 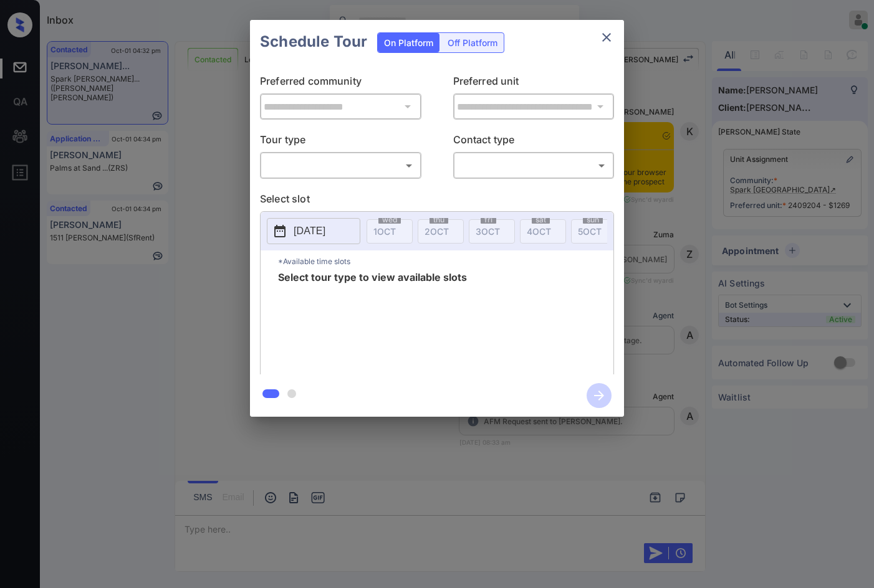 What do you see at coordinates (445, 261) in the screenshot?
I see `p: *Available time slots` at bounding box center [445, 261].